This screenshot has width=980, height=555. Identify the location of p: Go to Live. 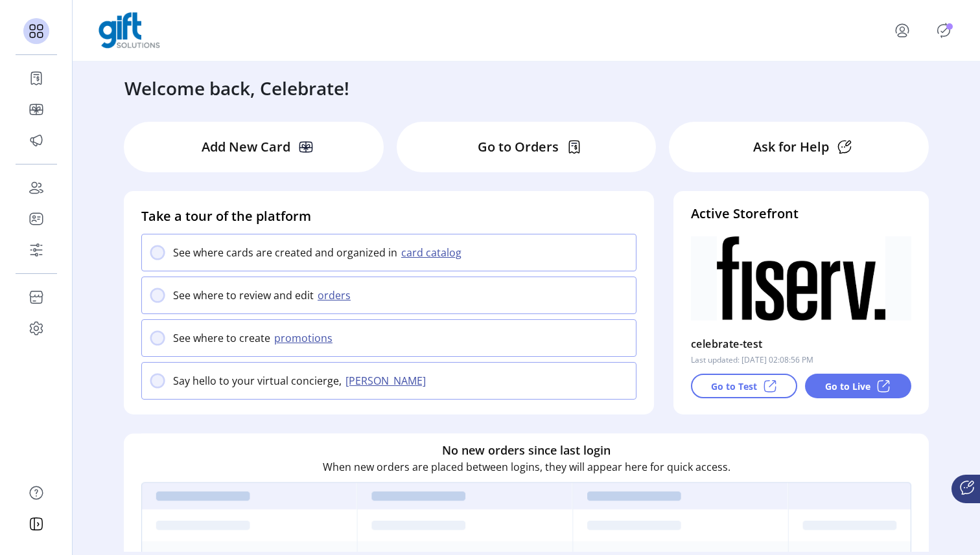
(848, 386).